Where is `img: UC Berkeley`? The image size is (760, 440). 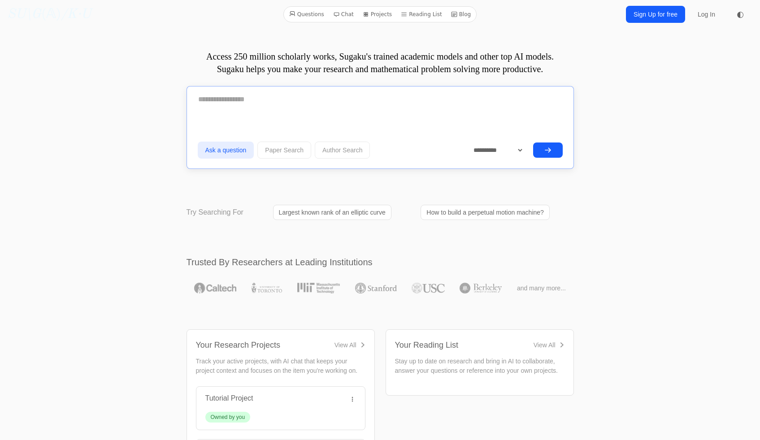 img: UC Berkeley is located at coordinates (480, 288).